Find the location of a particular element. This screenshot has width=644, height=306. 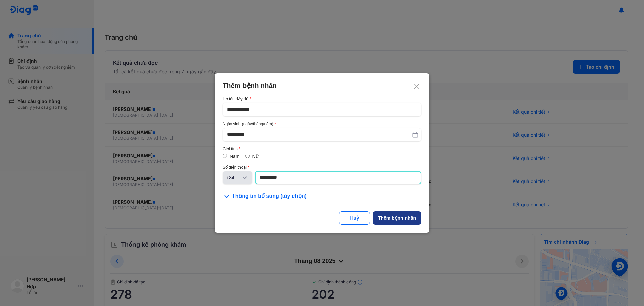

div: Họ tên đầy đủ is located at coordinates (322, 99).